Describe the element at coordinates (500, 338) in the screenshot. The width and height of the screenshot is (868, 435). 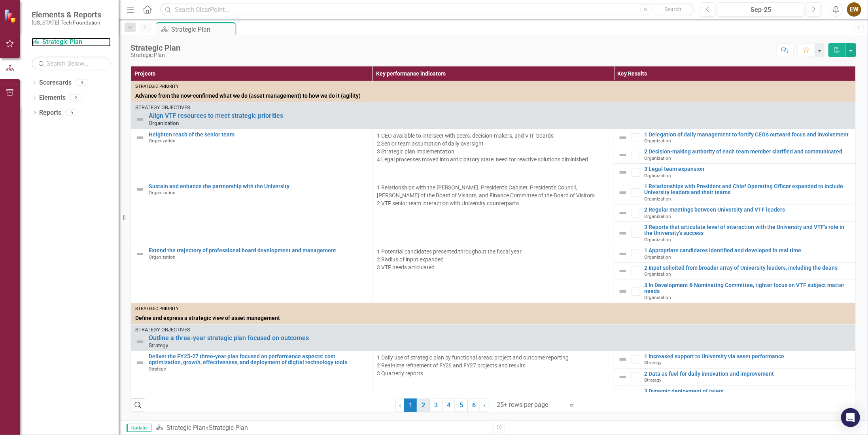
I see `a: Outline a three-year strategic plan focused on outcomes` at that location.